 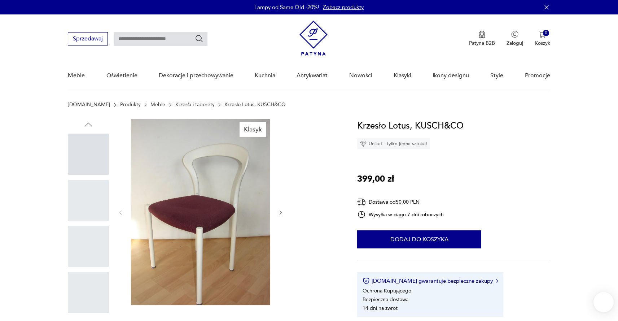 I want to click on div: Klasyk, so click(x=253, y=129).